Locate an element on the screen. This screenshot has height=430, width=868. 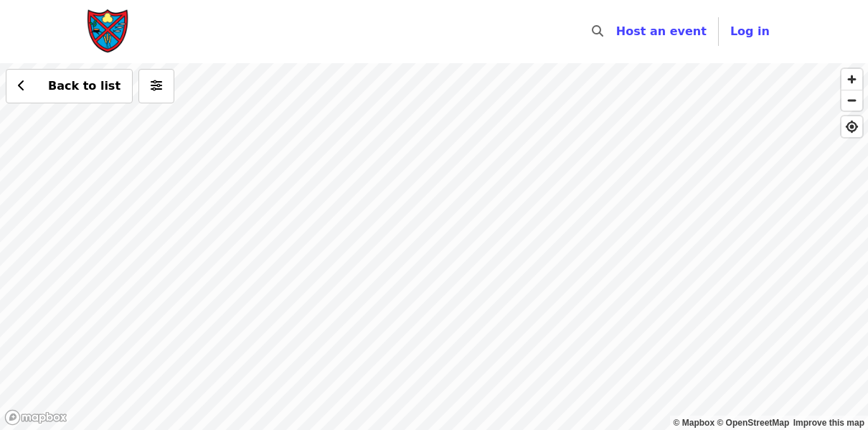
button: Find My Location is located at coordinates (852, 127).